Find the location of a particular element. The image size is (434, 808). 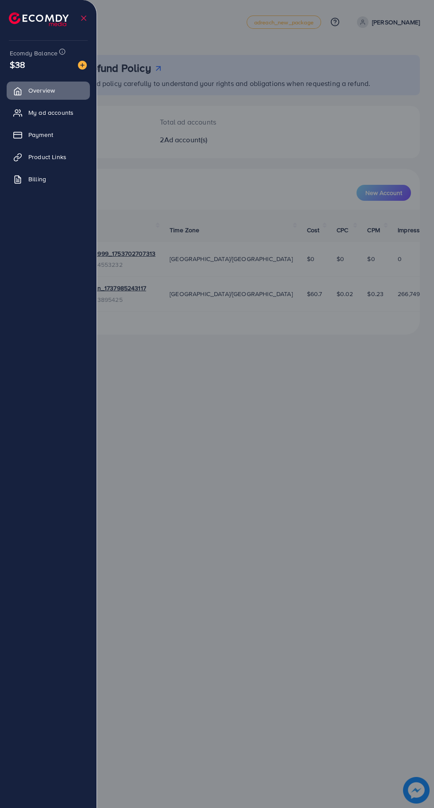

span: Ecomdy Balance is located at coordinates (34, 53).